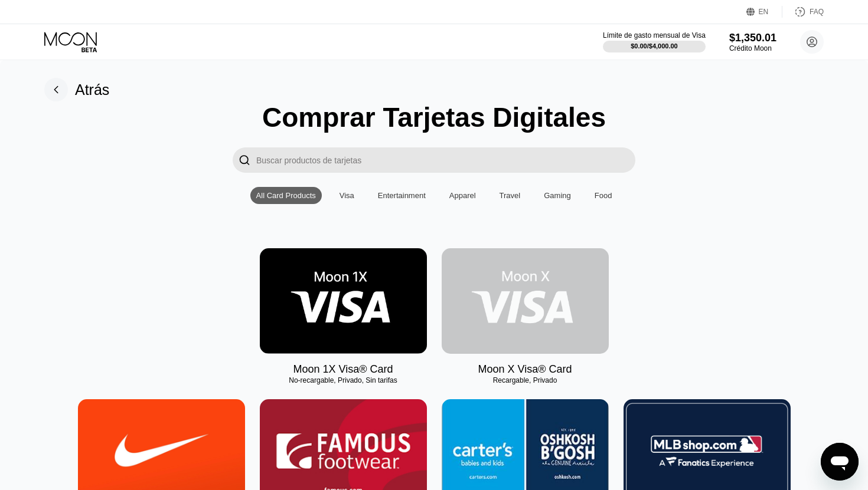 This screenshot has width=868, height=490. What do you see at coordinates (446, 160) in the screenshot?
I see `input: Search card products` at bounding box center [446, 160].